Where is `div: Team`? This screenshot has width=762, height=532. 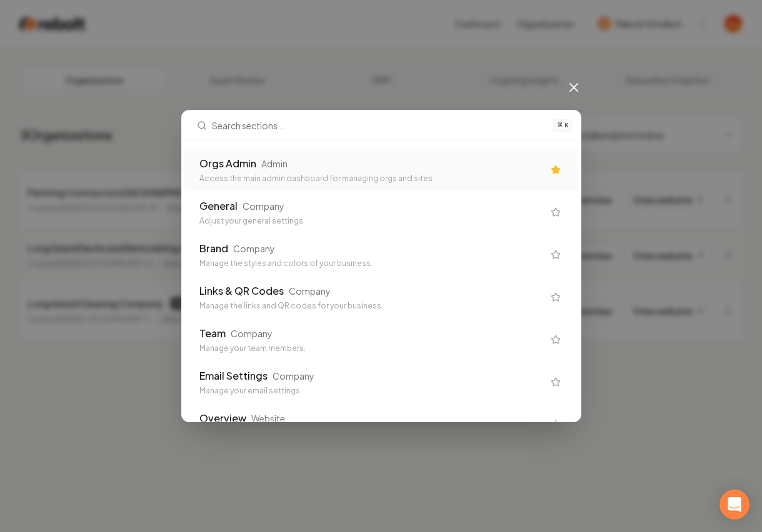 div: Team is located at coordinates (213, 333).